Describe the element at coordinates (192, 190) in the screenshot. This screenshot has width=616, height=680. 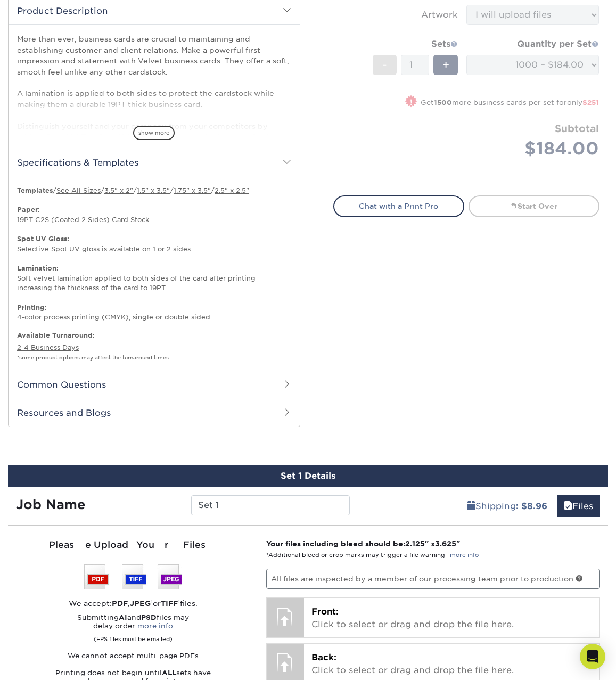
I see `a: 1.75" x 3.5"` at that location.